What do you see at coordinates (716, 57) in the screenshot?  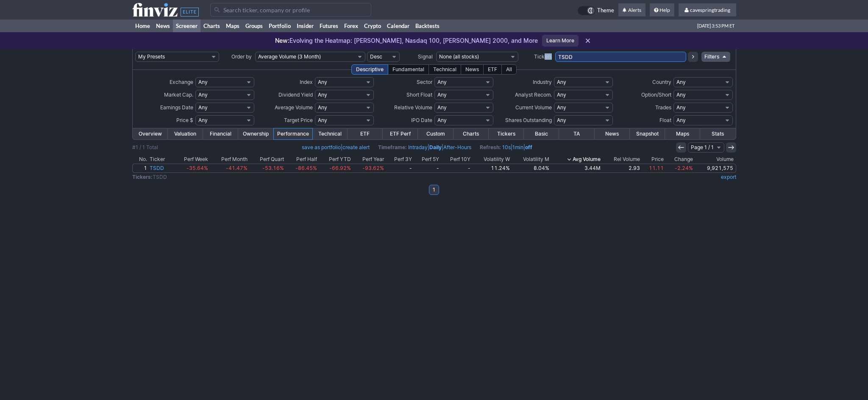 I see `a: Filters` at bounding box center [716, 57].